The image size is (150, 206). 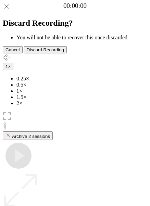 I want to click on li: 2×, so click(x=82, y=103).